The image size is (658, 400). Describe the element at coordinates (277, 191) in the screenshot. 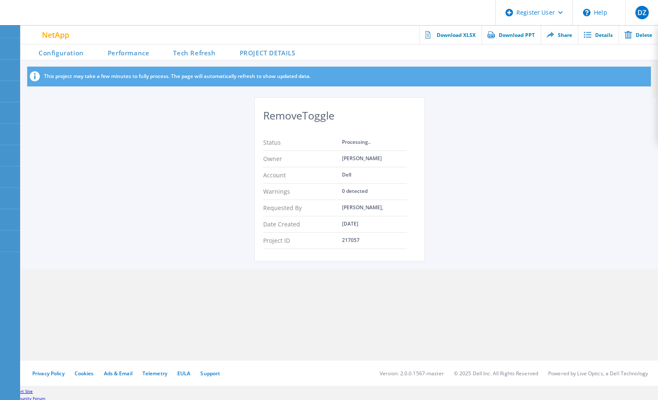

I see `label: Warnings` at that location.